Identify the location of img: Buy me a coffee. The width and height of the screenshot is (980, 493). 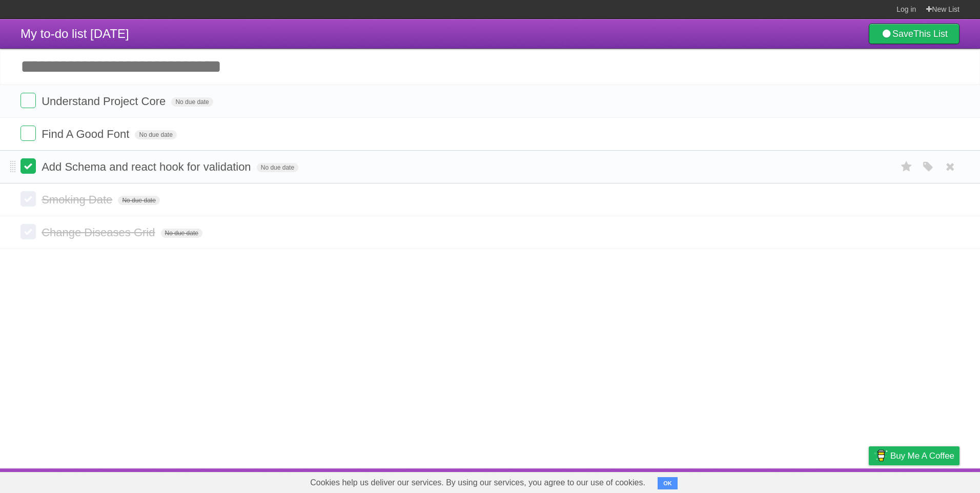
(880, 456).